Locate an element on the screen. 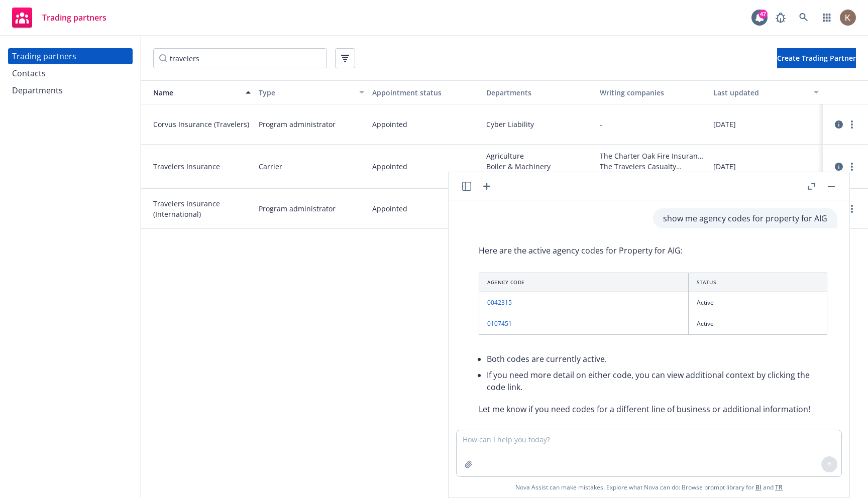 This screenshot has height=498, width=868. span: Agriculture is located at coordinates (539, 156).